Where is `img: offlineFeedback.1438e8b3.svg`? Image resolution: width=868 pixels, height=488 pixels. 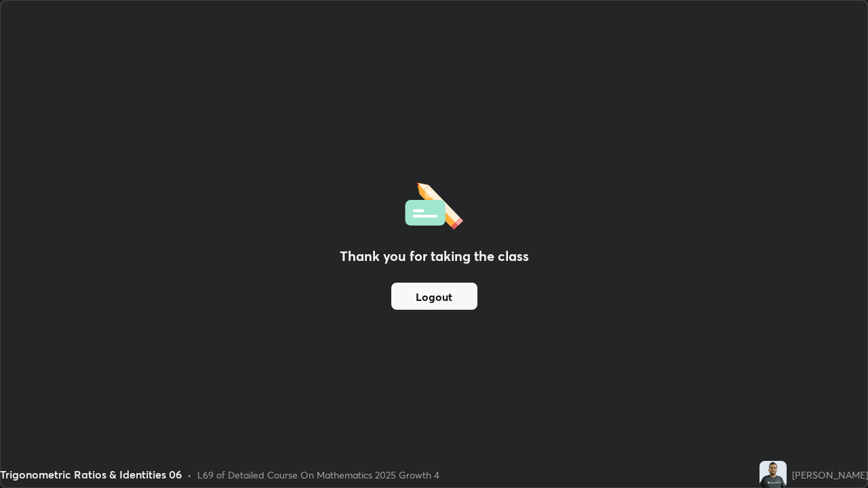 img: offlineFeedback.1438e8b3.svg is located at coordinates (434, 204).